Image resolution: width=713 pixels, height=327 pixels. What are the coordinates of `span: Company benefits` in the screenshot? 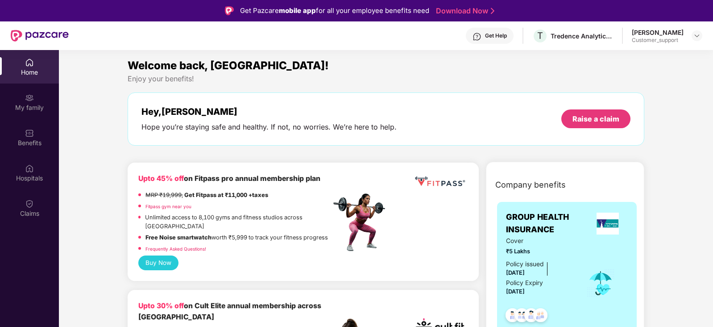 It's located at (530, 185).